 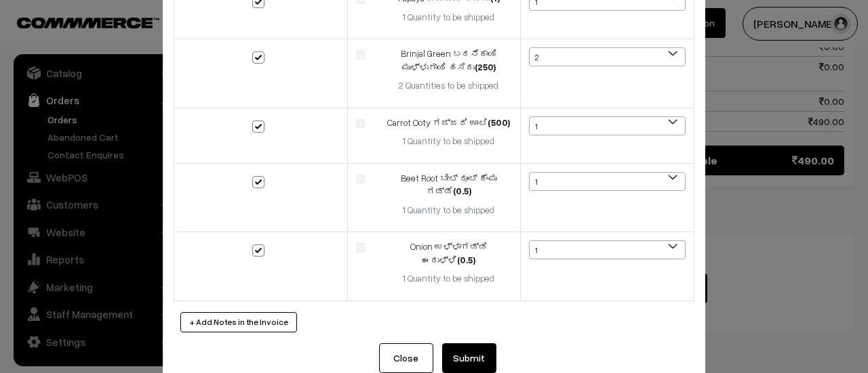 What do you see at coordinates (448, 253) in the screenshot?
I see `div: Onion ಉಳ್ಳಾಗಡ್ಡಿ ಈರುಳ್ಳಿ` at bounding box center [448, 253].